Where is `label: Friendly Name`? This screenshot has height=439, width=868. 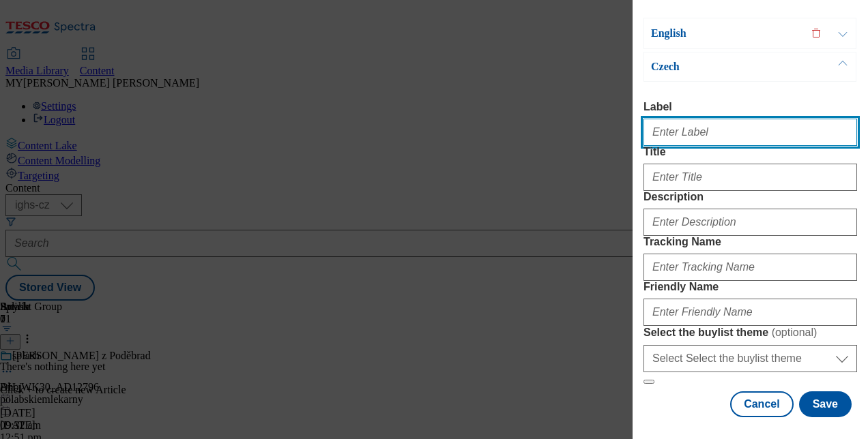
label: Friendly Name is located at coordinates (750, 287).